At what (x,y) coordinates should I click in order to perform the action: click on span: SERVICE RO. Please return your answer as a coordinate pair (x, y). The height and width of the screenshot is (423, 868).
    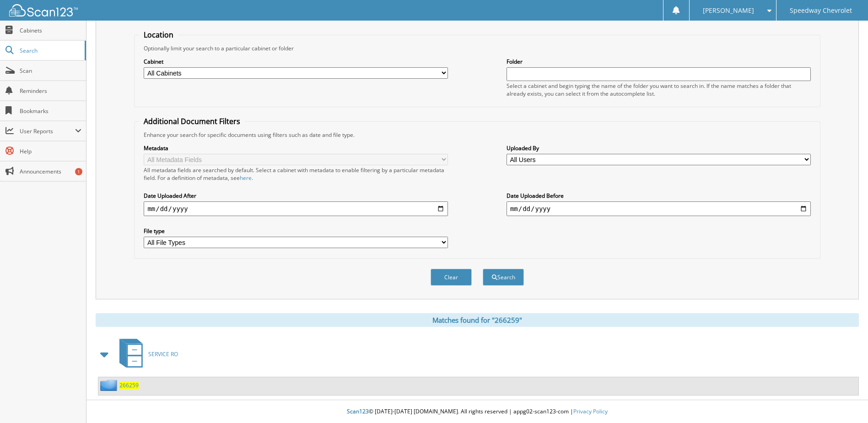
    Looking at the image, I should click on (163, 354).